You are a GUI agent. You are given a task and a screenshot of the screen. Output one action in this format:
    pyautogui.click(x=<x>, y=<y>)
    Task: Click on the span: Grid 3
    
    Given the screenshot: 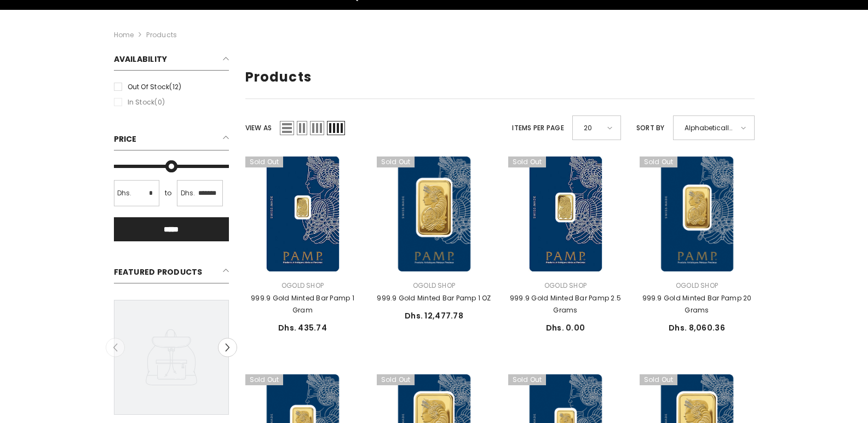 What is the action you would take?
    pyautogui.click(x=317, y=128)
    